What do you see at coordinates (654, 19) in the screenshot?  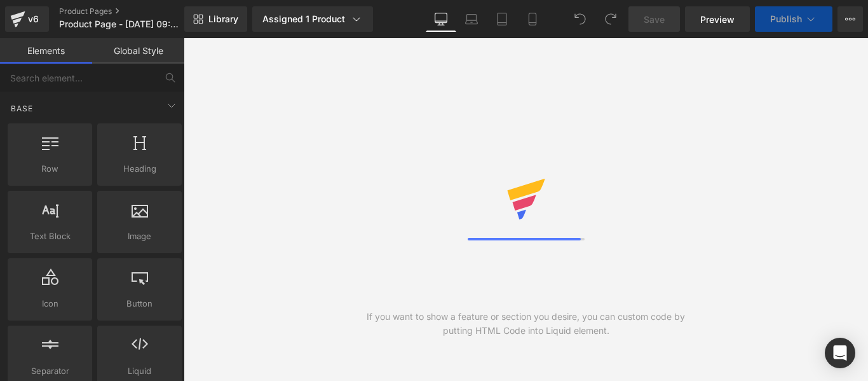 I see `span: Save` at bounding box center [654, 19].